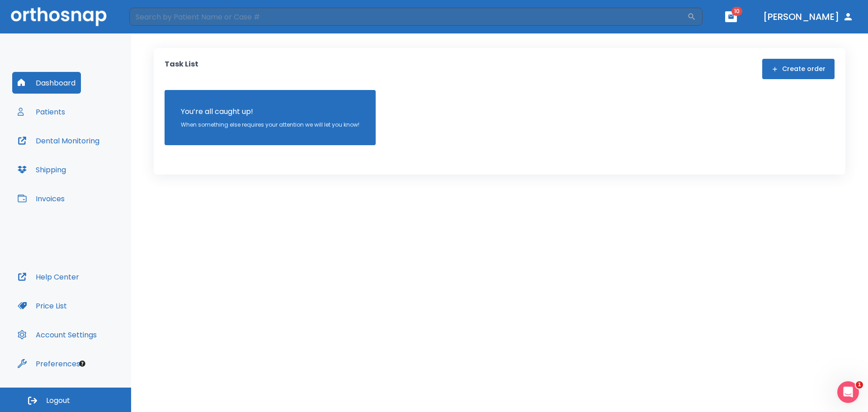 The image size is (868, 412). Describe the element at coordinates (48, 277) in the screenshot. I see `a: Help Center` at that location.